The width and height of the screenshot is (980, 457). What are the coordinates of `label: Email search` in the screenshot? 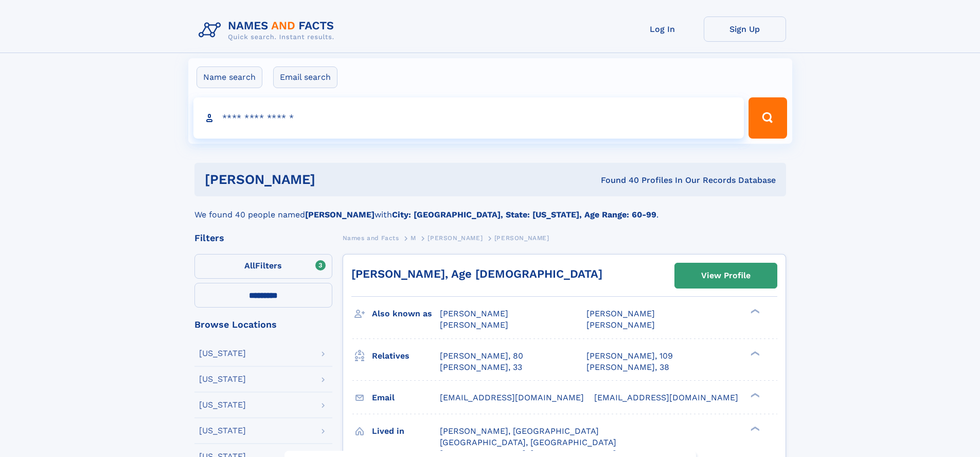 It's located at (305, 77).